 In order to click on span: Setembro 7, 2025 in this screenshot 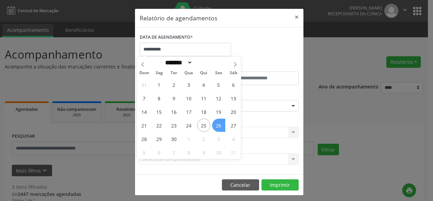, I will do `click(144, 98)`.